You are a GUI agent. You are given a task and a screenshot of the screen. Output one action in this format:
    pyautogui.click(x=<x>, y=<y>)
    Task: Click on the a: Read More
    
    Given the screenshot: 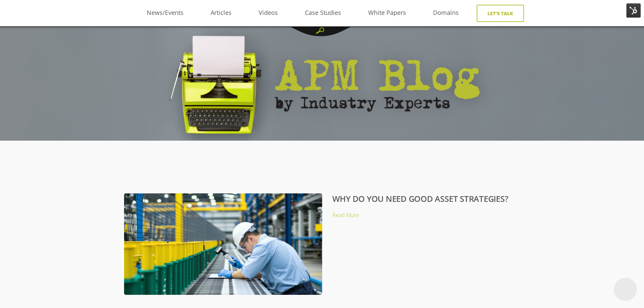 What is the action you would take?
    pyautogui.click(x=346, y=215)
    